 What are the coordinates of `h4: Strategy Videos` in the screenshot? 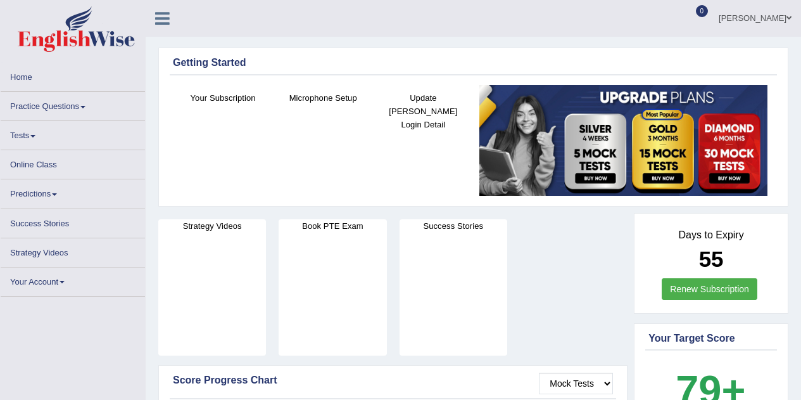 It's located at (212, 225).